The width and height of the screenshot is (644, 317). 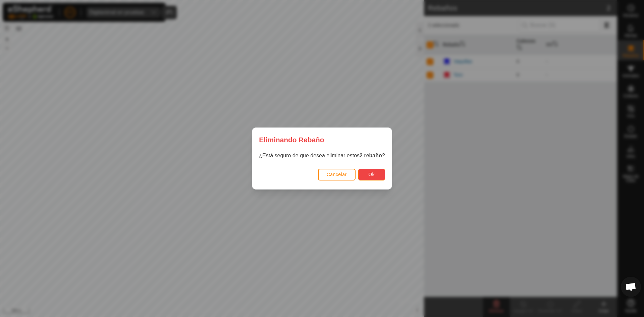 I want to click on span: Cancelar, so click(x=337, y=175).